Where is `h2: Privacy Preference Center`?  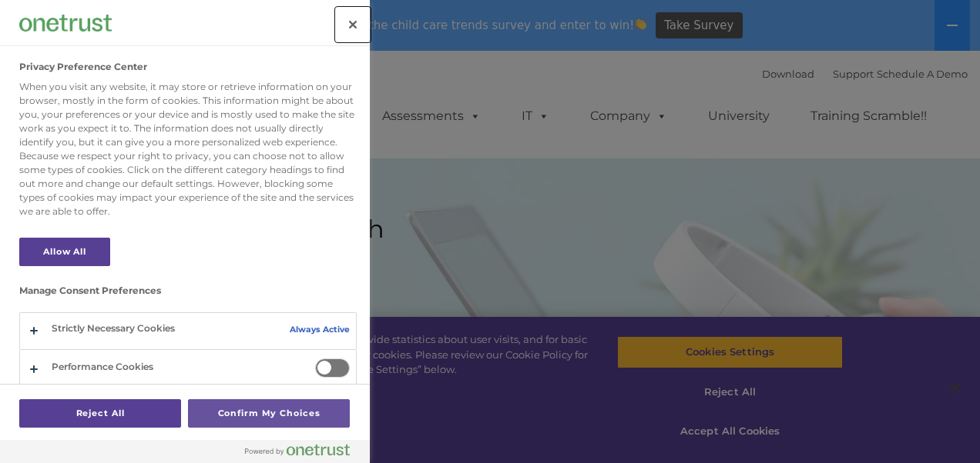
h2: Privacy Preference Center is located at coordinates (83, 67).